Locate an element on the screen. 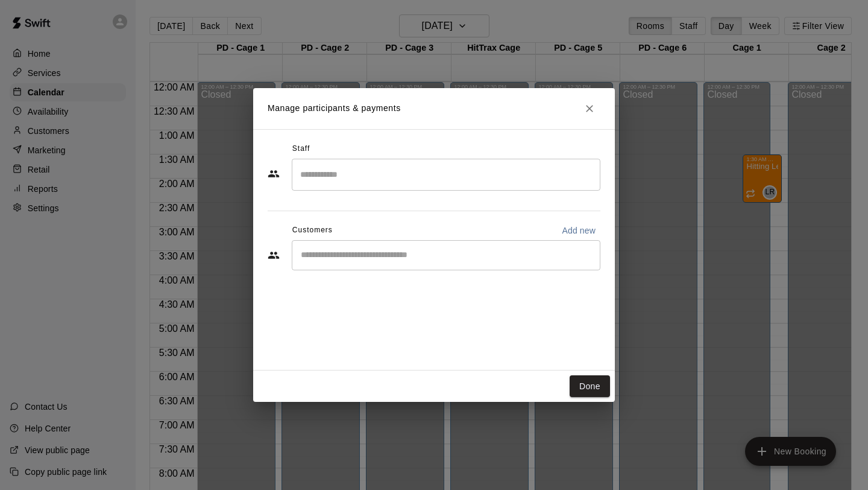 The width and height of the screenshot is (868, 490). span: Customers is located at coordinates (312, 231).